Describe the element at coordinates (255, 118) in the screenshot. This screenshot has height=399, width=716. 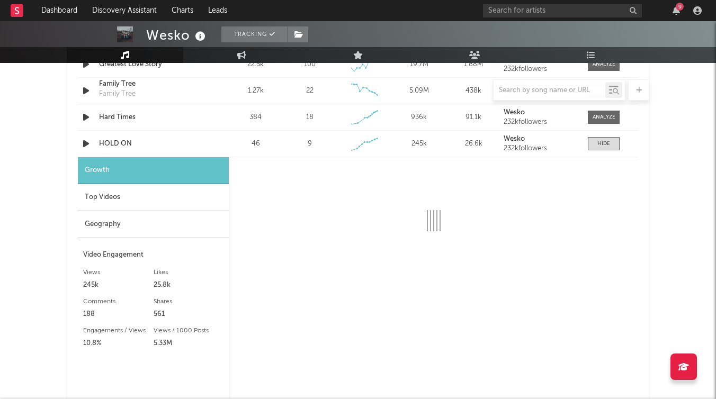
I see `div: 384` at that location.